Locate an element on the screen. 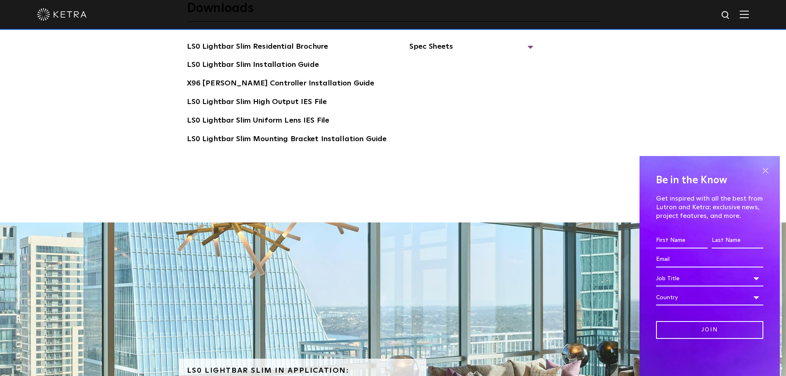 The width and height of the screenshot is (786, 376). input: Email is located at coordinates (710, 260).